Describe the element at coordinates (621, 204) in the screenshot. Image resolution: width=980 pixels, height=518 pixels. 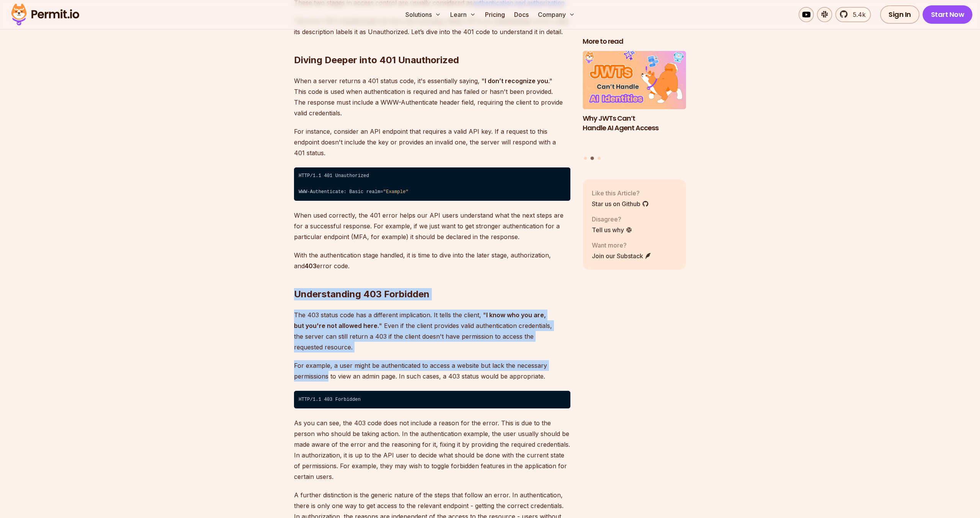
I see `a: Star us on Github` at that location.